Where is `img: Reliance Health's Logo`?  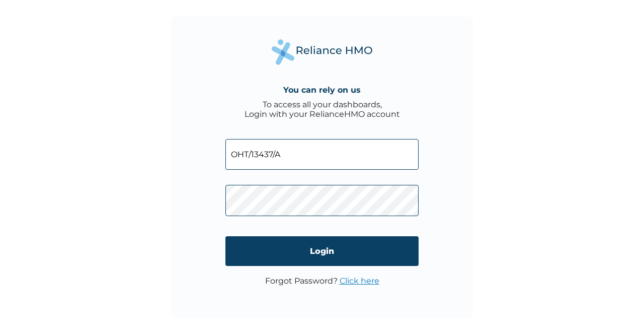 img: Reliance Health's Logo is located at coordinates (322, 52).